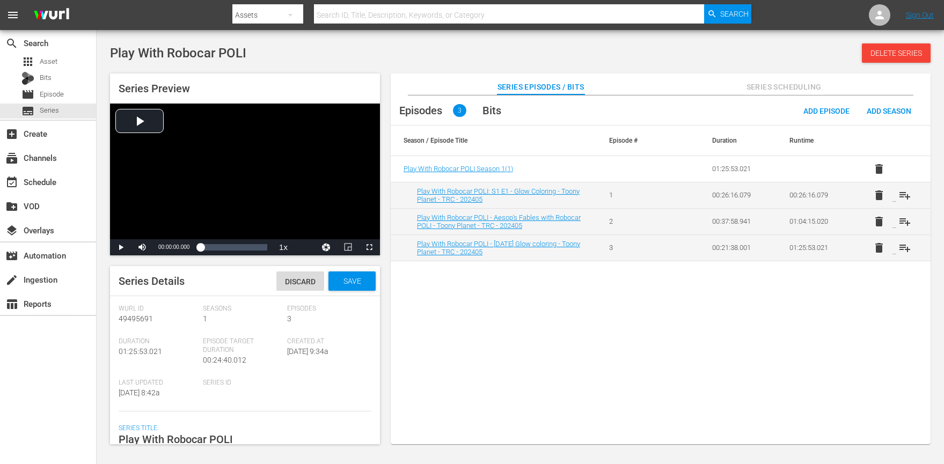  What do you see at coordinates (12, 231) in the screenshot?
I see `span: Overlays` at bounding box center [12, 231].